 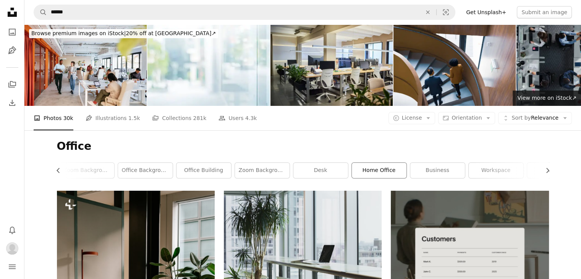 What do you see at coordinates (61, 170) in the screenshot?
I see `button: scroll list to the left` at bounding box center [61, 170].